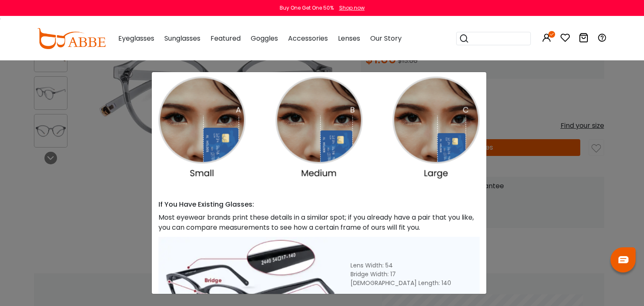 The width and height of the screenshot is (644, 306). Describe the element at coordinates (415, 274) in the screenshot. I see `div: Bridge Width: 17` at that location.